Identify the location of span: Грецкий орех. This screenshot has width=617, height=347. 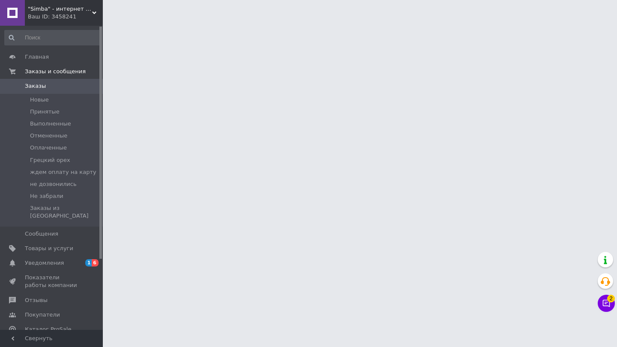
(50, 160).